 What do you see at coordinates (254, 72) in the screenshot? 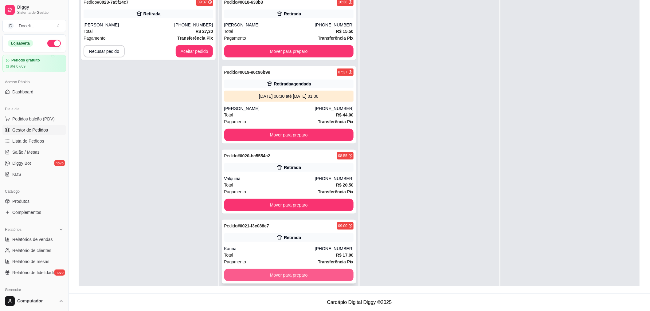
I see `strong: # 0019-e6c96b9e` at bounding box center [254, 72].